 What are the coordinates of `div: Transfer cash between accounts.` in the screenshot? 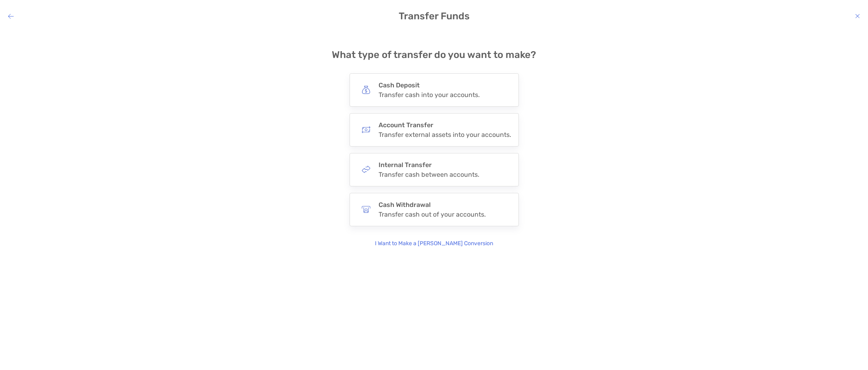 It's located at (429, 175).